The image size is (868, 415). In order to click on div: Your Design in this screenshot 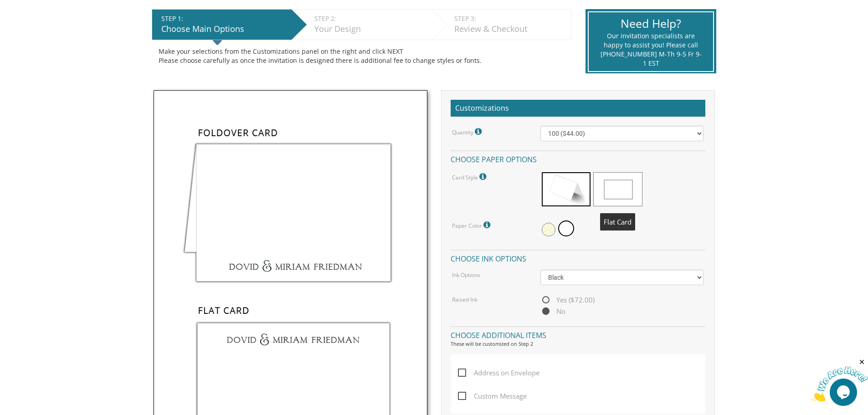, I will do `click(371, 29)`.